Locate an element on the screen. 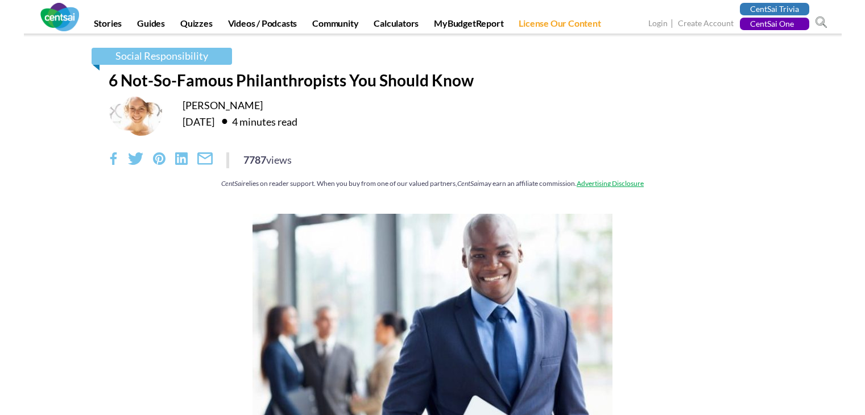 This screenshot has width=865, height=415. a: Community is located at coordinates (335, 26).